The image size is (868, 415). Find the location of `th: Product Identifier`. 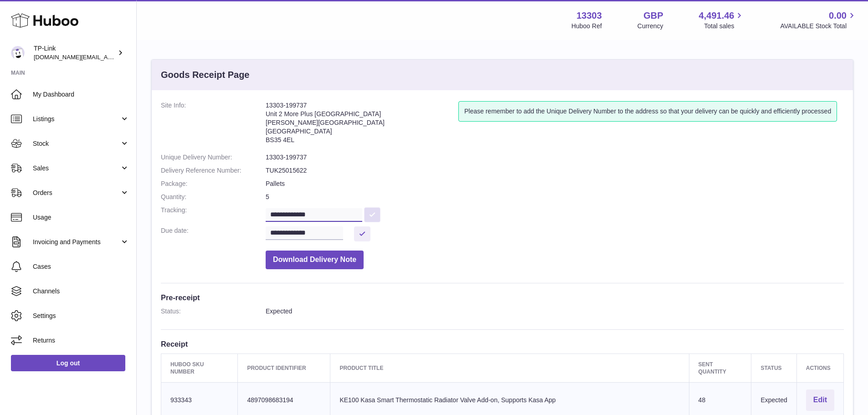

th: Product Identifier is located at coordinates (284, 368).